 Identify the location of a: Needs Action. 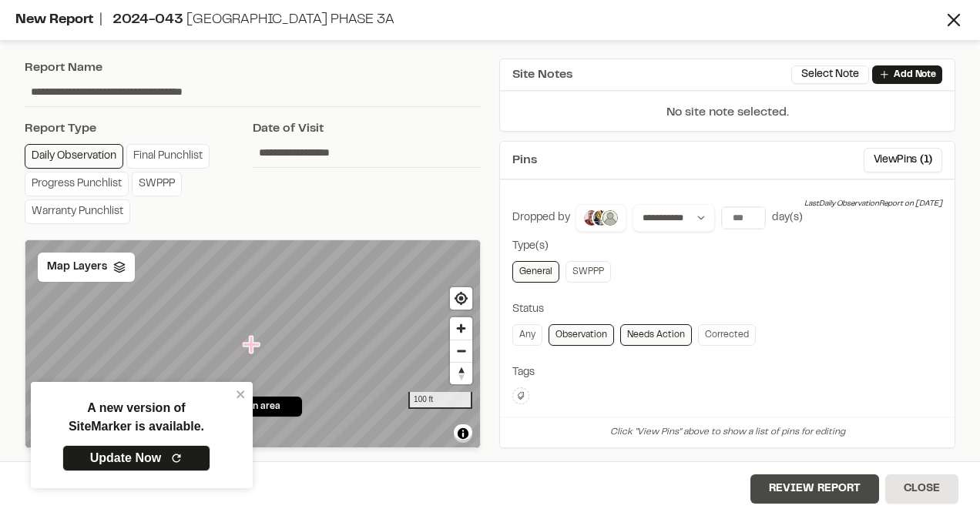
(656, 335).